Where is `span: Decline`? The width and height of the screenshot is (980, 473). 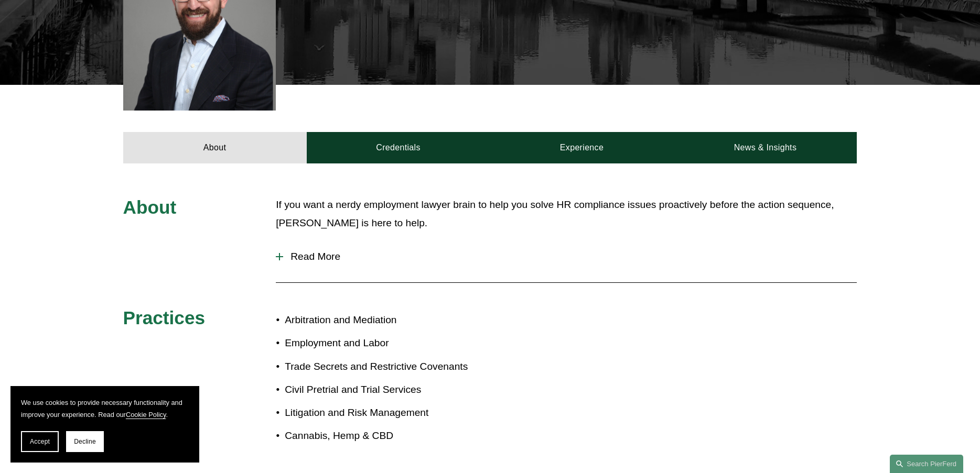 span: Decline is located at coordinates (85, 441).